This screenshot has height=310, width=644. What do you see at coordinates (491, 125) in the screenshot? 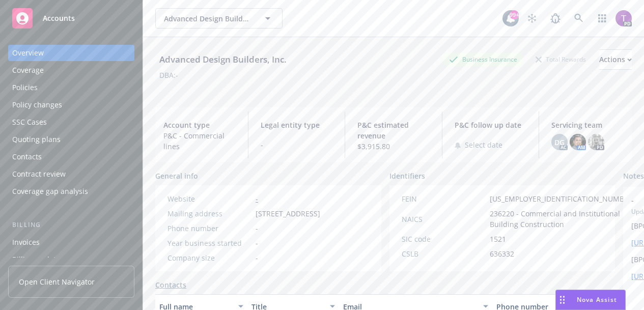
I see `span: P&C follow up date` at bounding box center [491, 125].